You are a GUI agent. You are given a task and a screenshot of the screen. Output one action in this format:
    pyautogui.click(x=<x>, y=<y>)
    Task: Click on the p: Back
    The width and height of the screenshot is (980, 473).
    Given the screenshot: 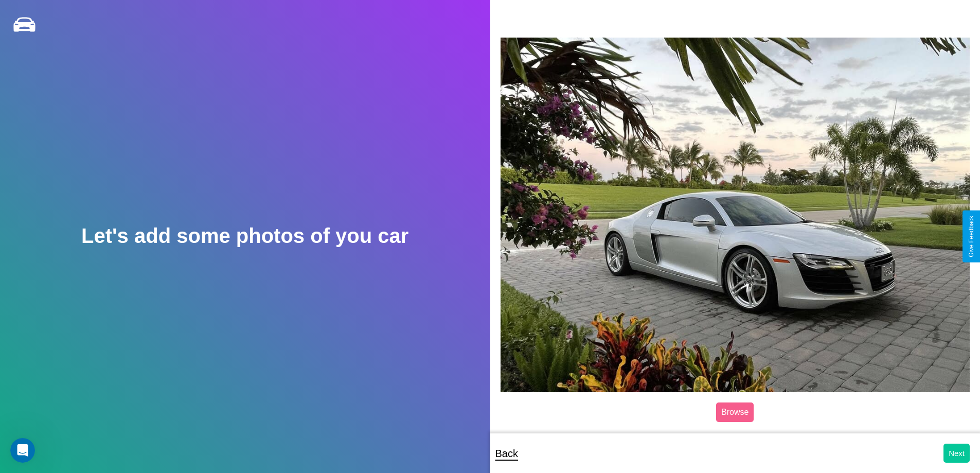 What is the action you would take?
    pyautogui.click(x=507, y=453)
    